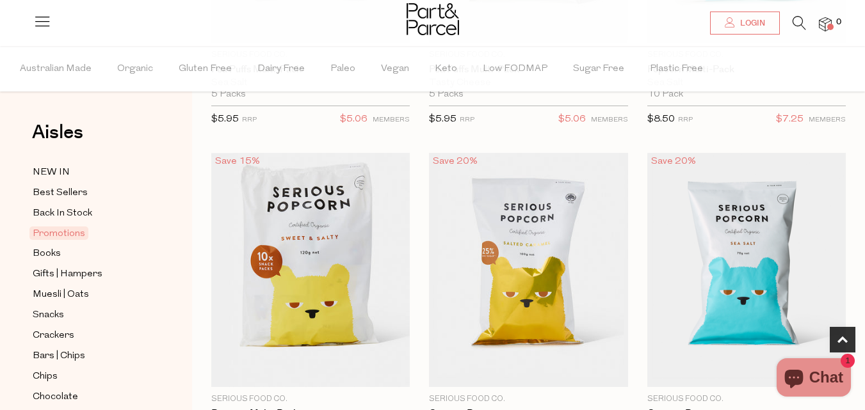 The image size is (865, 410). I want to click on span: Keto, so click(446, 69).